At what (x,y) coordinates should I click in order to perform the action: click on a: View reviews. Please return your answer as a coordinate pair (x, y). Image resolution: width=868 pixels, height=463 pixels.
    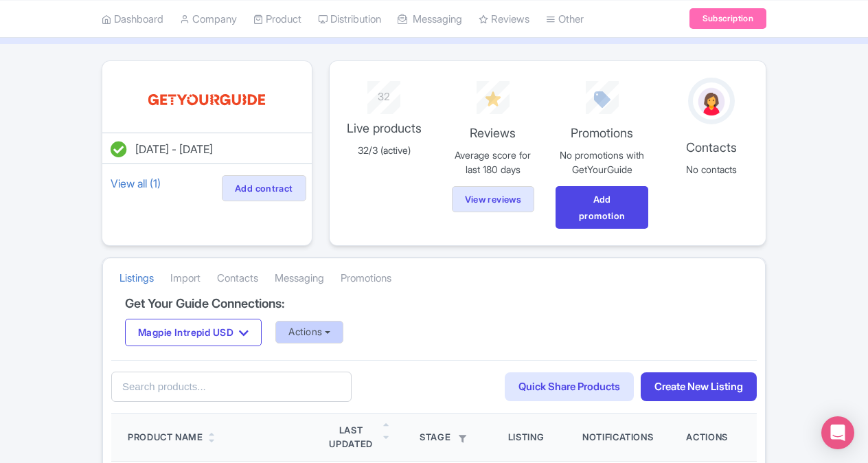
    Looking at the image, I should click on (493, 200).